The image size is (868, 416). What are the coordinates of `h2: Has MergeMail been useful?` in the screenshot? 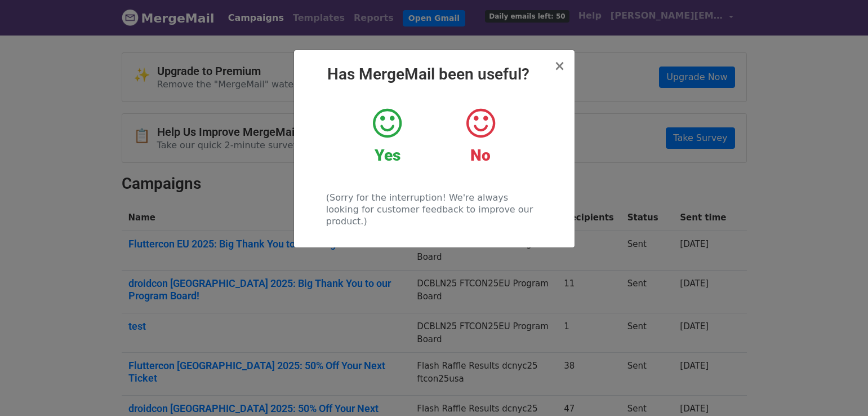 It's located at (434, 74).